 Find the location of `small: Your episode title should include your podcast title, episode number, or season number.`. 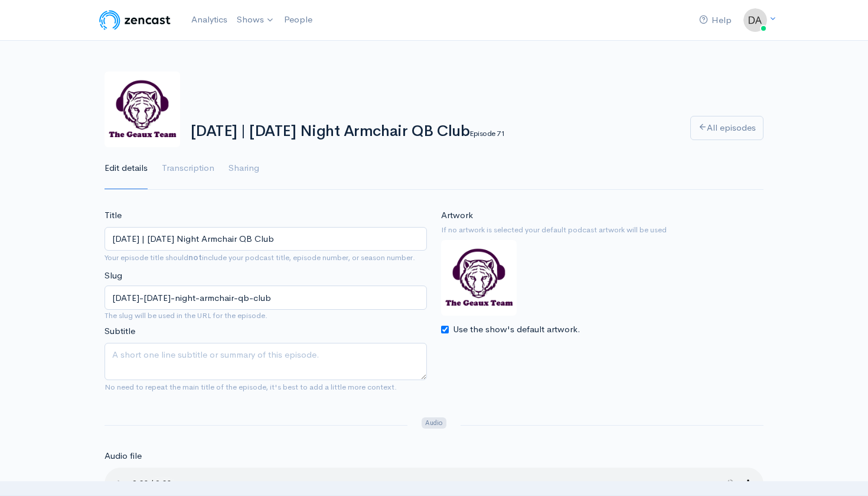

small: Your episode title should include your podcast title, episode number, or season number. is located at coordinates (259, 257).